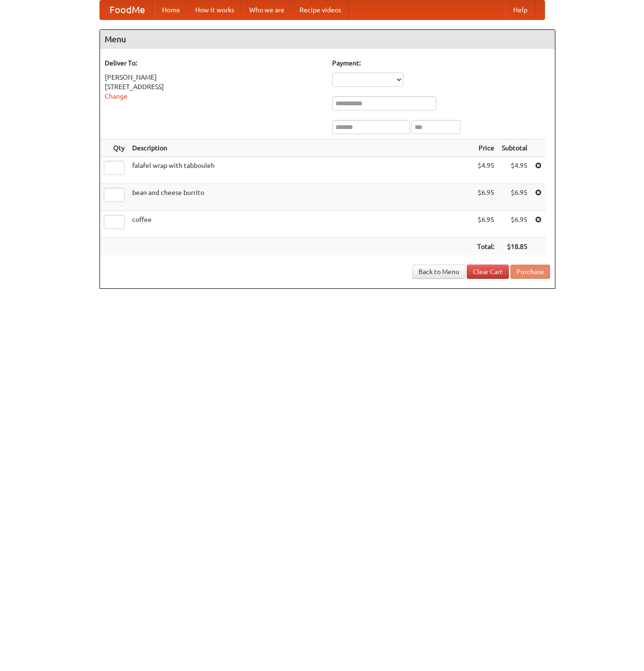 The height and width of the screenshot is (671, 644). I want to click on h5: Payment:, so click(442, 64).